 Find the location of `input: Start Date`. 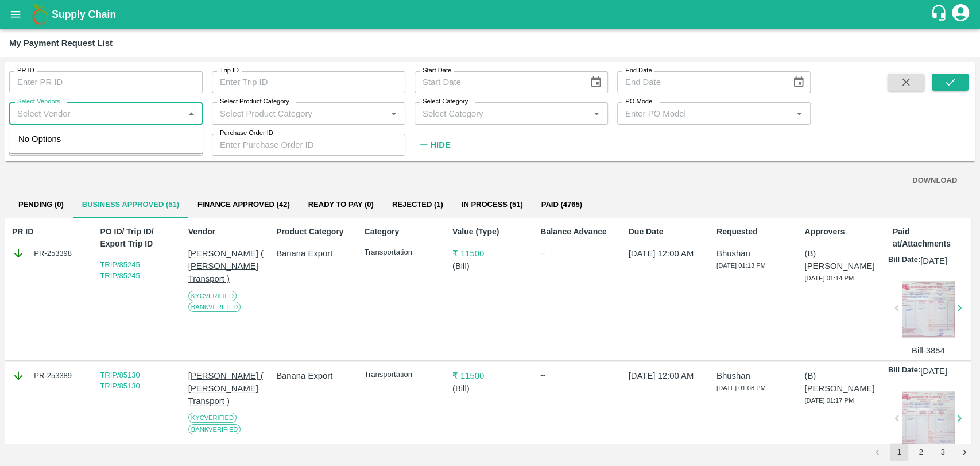

input: Start Date is located at coordinates (497, 83).